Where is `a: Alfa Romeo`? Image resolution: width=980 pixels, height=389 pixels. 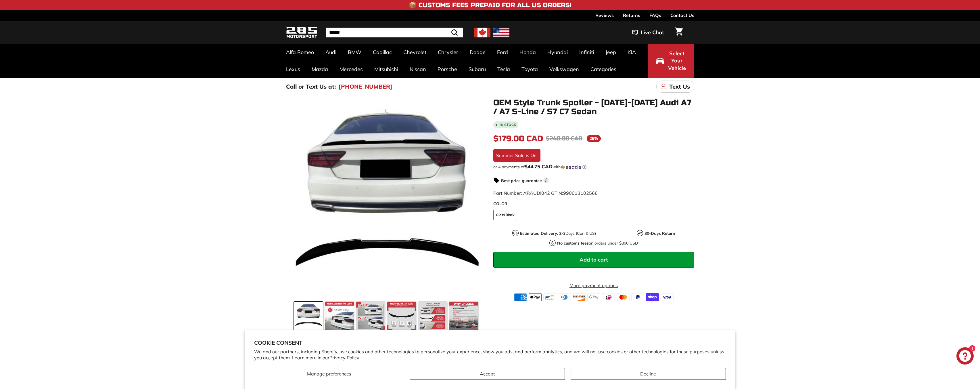
a: Alfa Romeo is located at coordinates (300, 52).